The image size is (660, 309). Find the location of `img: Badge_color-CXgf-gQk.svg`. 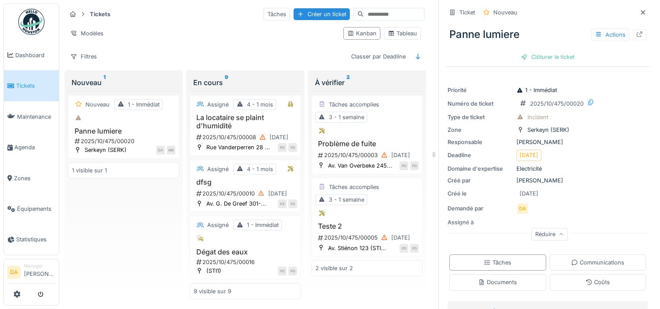

img: Badge_color-CXgf-gQk.svg is located at coordinates (31, 22).